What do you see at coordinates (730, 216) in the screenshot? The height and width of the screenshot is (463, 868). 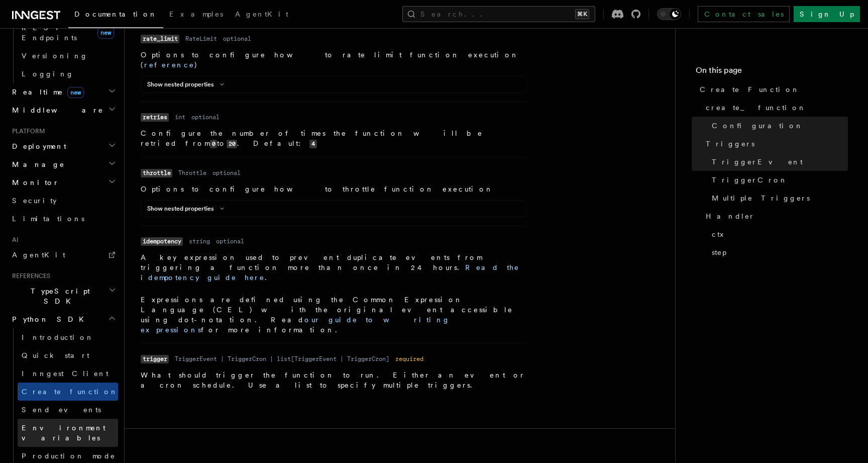 I see `span: Handler` at bounding box center [730, 216].